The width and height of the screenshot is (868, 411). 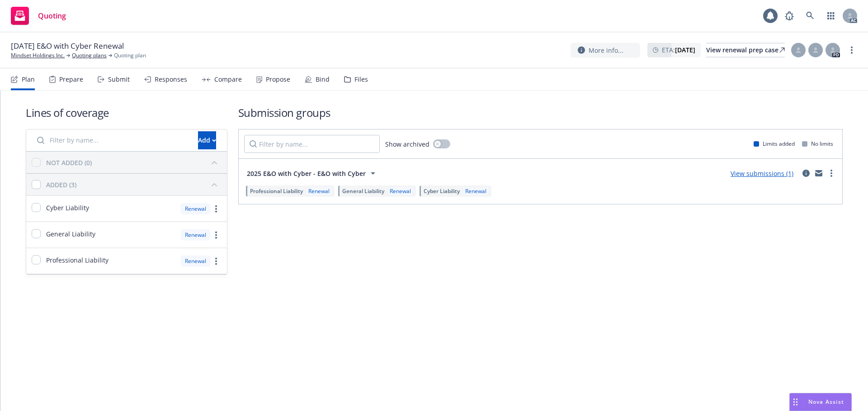 I want to click on span: Quoting, so click(x=52, y=16).